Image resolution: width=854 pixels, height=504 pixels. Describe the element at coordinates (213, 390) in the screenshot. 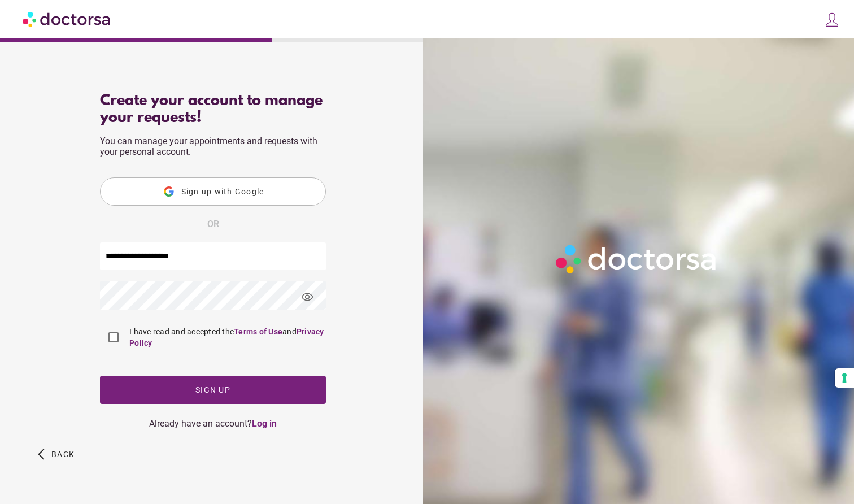

I see `span: Sign up` at that location.